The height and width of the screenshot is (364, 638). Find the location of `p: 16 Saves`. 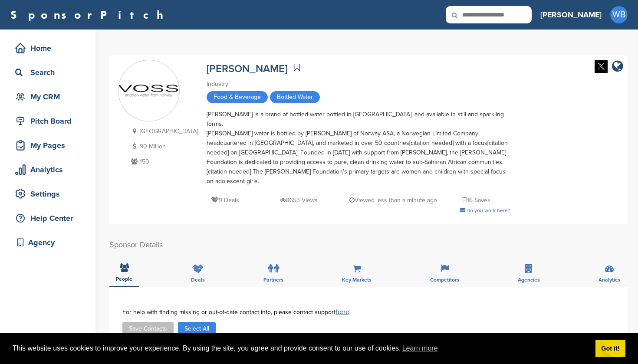

p: 16 Saves is located at coordinates (477, 200).